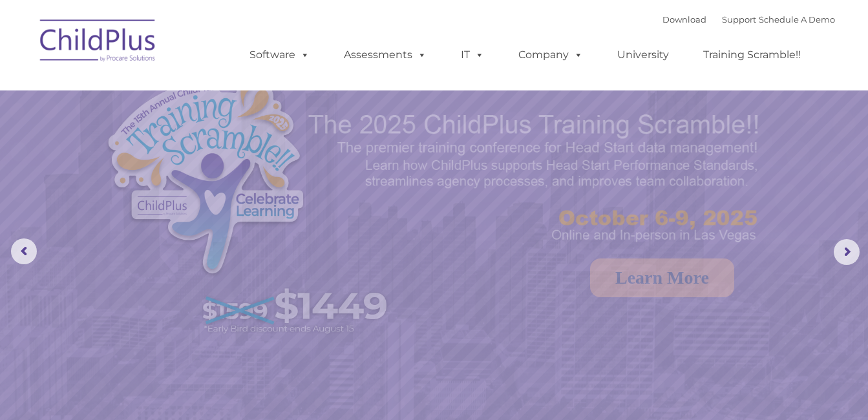 The height and width of the screenshot is (420, 868). I want to click on a: Software, so click(279, 55).